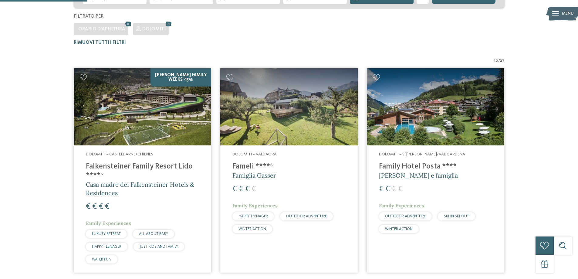 Image resolution: width=578 pixels, height=279 pixels. What do you see at coordinates (254, 175) in the screenshot?
I see `span: Famiglia Gasser` at bounding box center [254, 175].